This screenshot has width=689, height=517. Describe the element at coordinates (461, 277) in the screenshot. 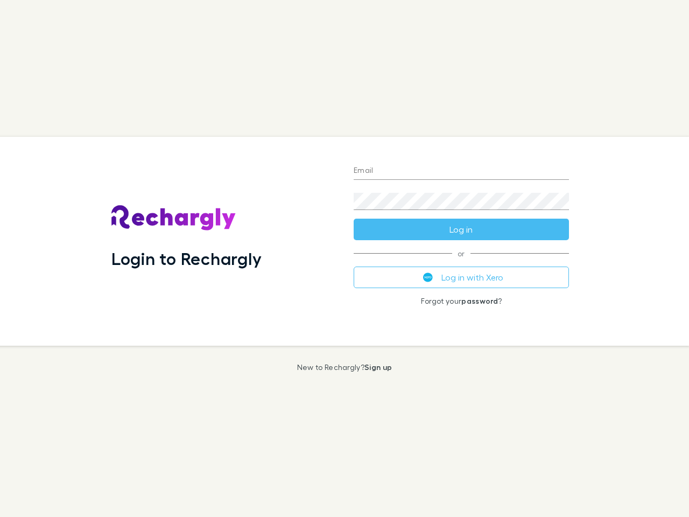

I see `button: Log in with Xero` at that location.